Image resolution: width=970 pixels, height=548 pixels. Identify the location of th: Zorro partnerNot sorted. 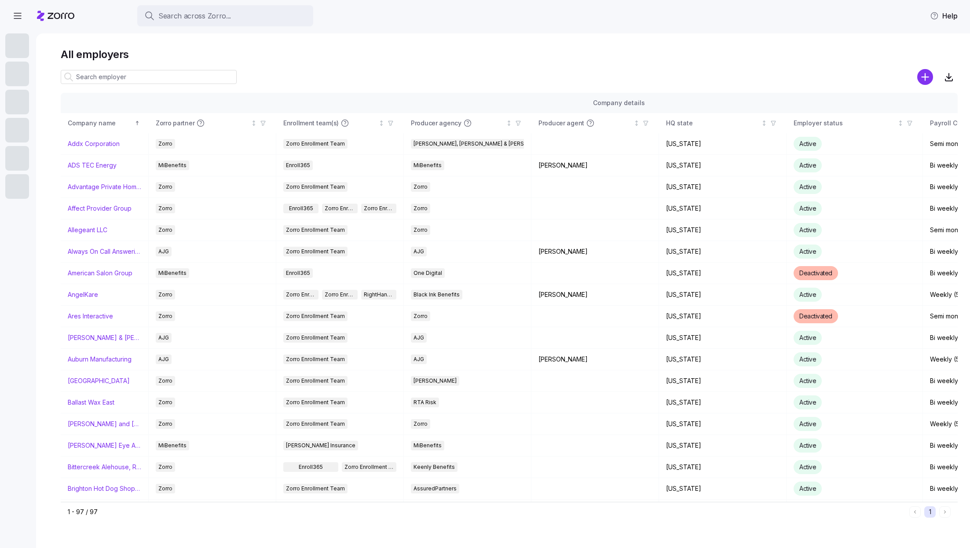
(212, 123).